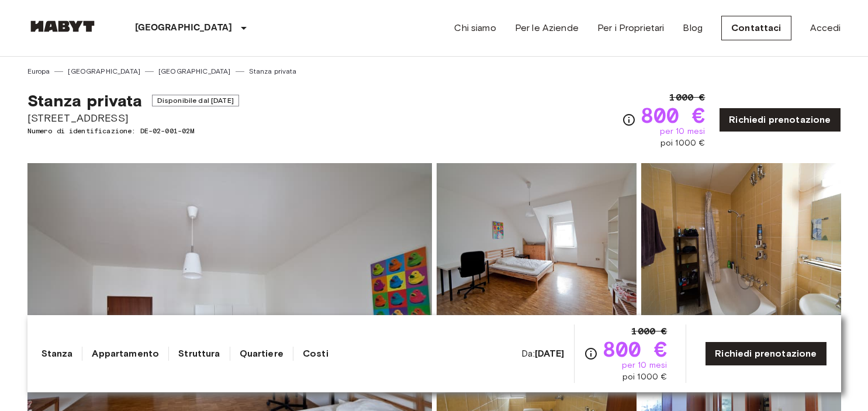 This screenshot has height=411, width=868. I want to click on span: Stanza privata, so click(84, 100).